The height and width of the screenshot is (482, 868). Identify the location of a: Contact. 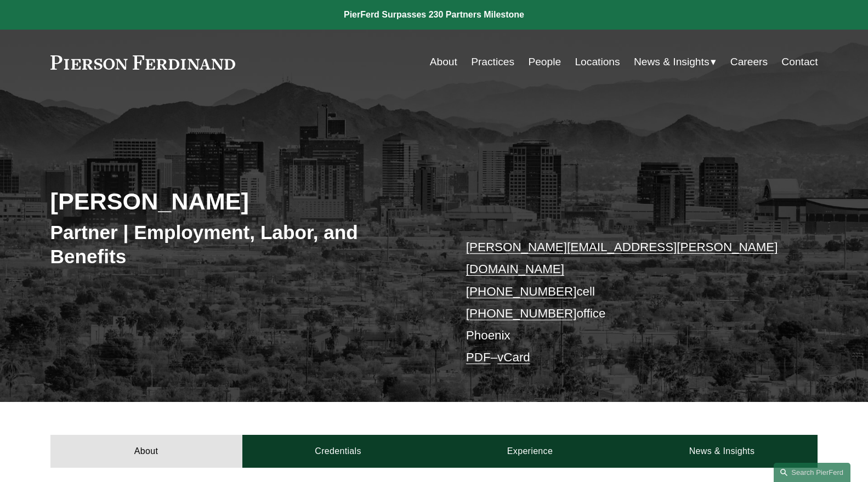
(800, 62).